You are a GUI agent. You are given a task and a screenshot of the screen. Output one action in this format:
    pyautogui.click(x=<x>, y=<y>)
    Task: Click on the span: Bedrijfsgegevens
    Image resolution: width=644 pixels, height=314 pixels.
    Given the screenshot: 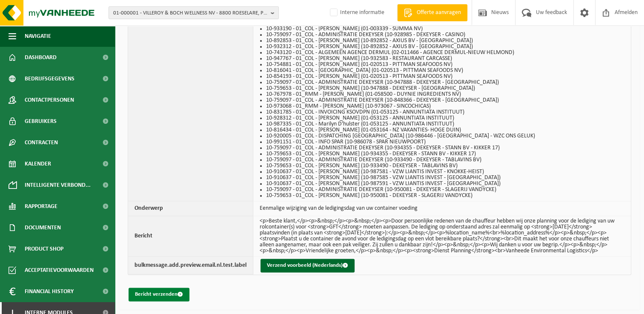 What is the action you would take?
    pyautogui.click(x=49, y=79)
    